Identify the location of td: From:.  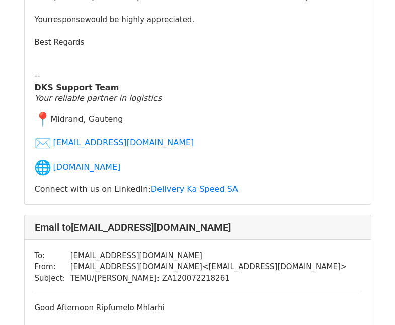
(52, 267).